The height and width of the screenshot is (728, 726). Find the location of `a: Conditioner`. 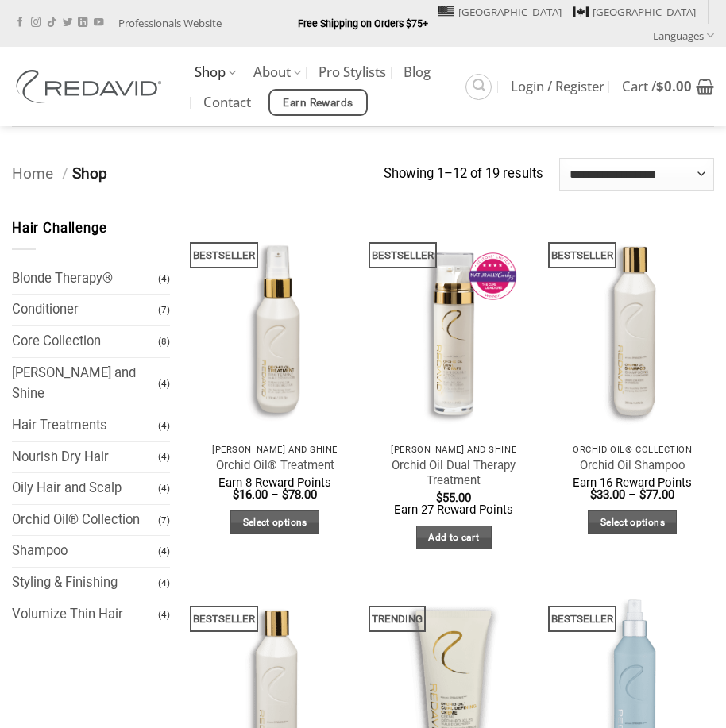

a: Conditioner is located at coordinates (85, 309).